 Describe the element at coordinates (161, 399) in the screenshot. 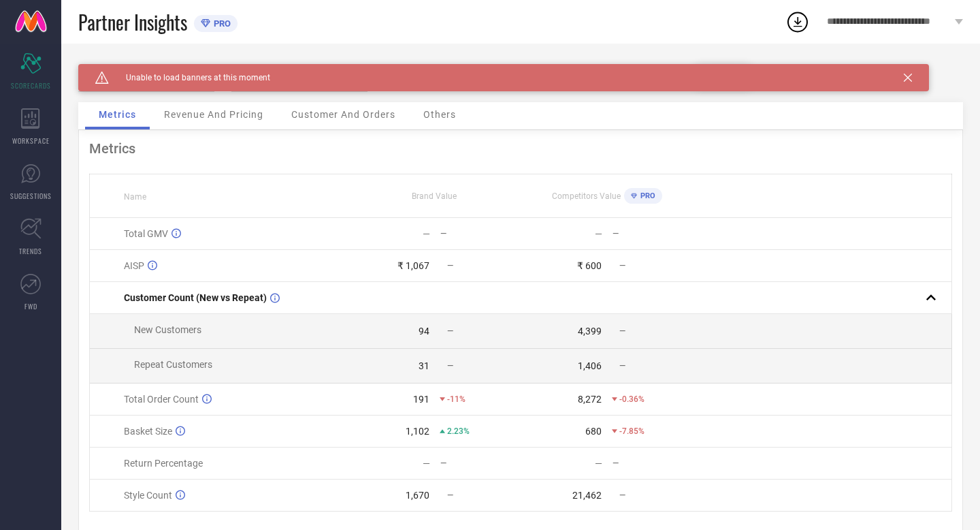

I see `span: Total Order Count` at that location.